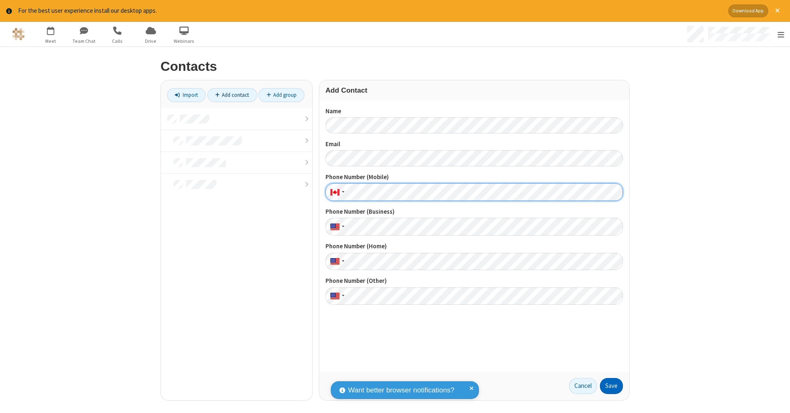  Describe the element at coordinates (117, 41) in the screenshot. I see `span: Calls` at that location.